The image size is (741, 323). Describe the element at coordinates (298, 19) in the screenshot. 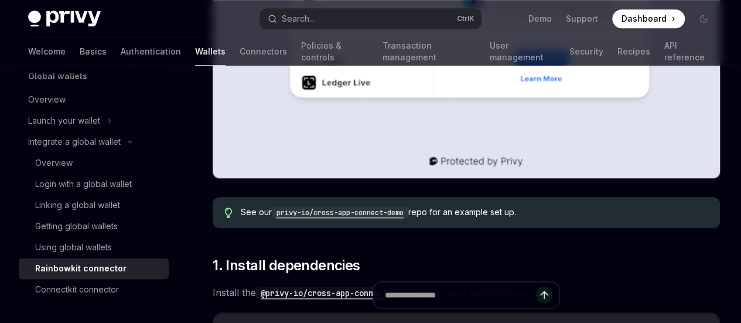

I see `div: Search...` at that location.